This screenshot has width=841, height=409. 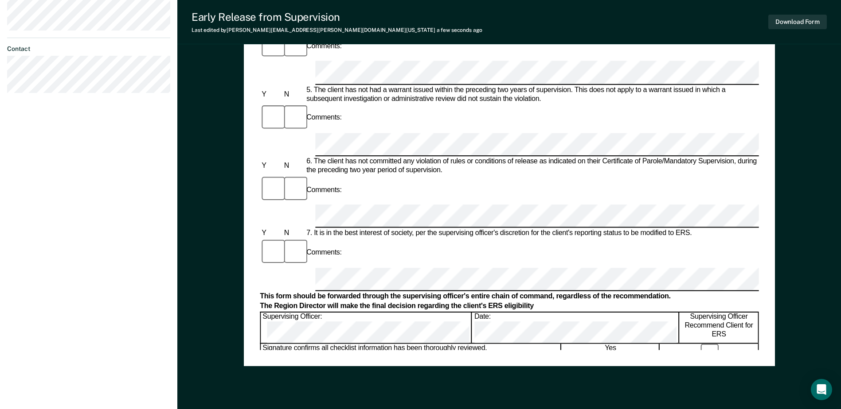 I want to click on div: This form should be forwarded through the supervising officer's entire chain of command, regardle..., so click(x=509, y=296).